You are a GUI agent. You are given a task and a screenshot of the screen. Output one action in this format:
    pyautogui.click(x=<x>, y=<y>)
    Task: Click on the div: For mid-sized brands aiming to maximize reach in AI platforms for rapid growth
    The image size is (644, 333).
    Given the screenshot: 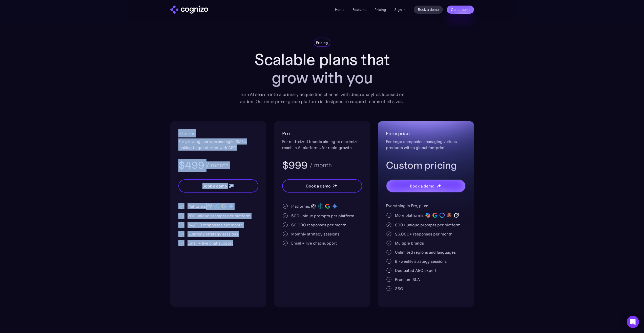 What is the action you would take?
    pyautogui.click(x=322, y=145)
    